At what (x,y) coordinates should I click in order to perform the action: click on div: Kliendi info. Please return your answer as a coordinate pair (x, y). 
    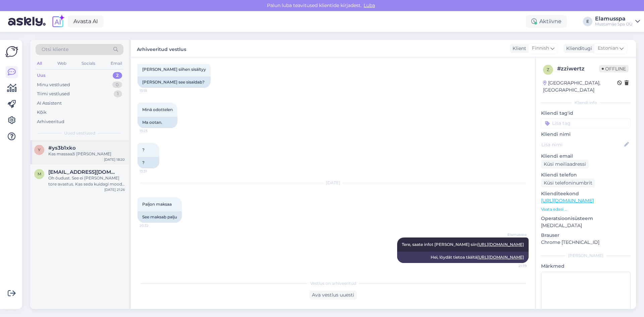
    Looking at the image, I should click on (585, 102).